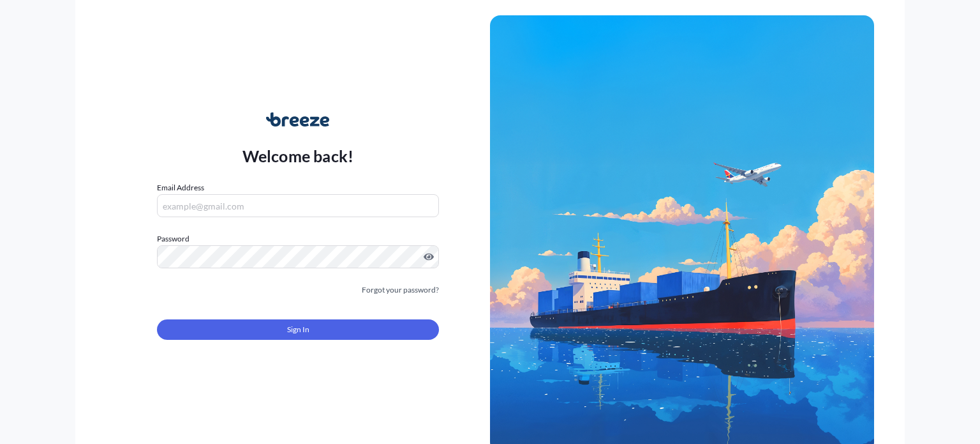 The height and width of the screenshot is (444, 980). What do you see at coordinates (298, 156) in the screenshot?
I see `p: Welcome back!` at bounding box center [298, 156].